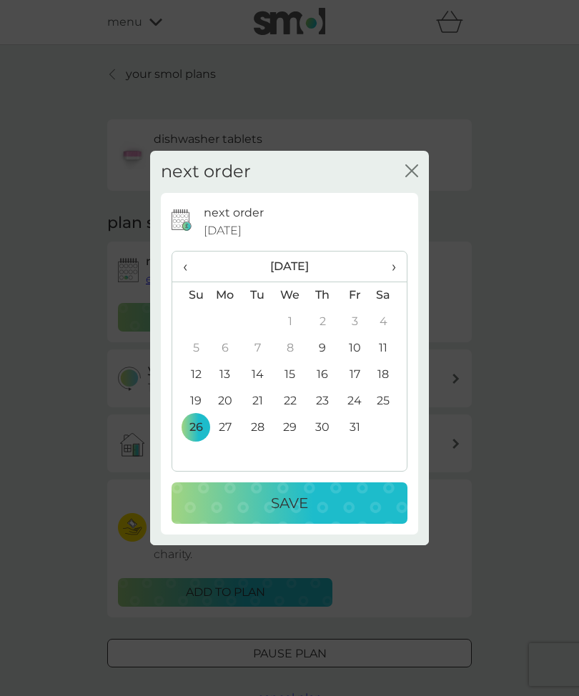 This screenshot has width=579, height=696. Describe the element at coordinates (322, 295) in the screenshot. I see `th: Th` at that location.